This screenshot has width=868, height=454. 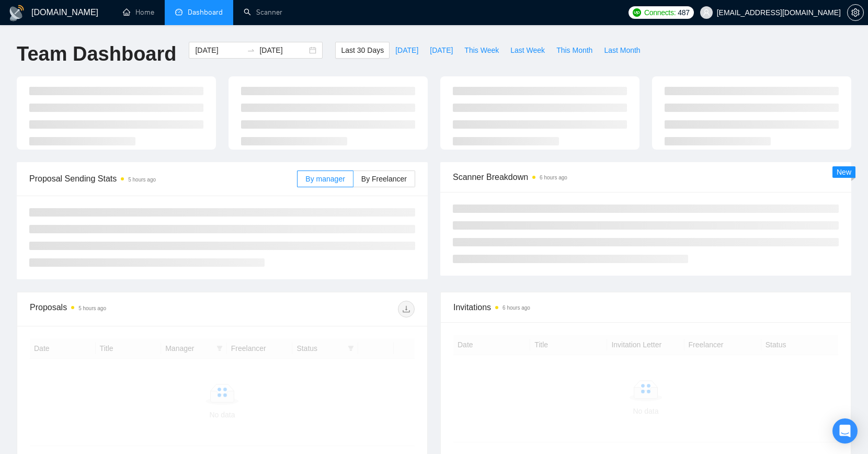 What do you see at coordinates (17, 13) in the screenshot?
I see `img: logo` at bounding box center [17, 13].